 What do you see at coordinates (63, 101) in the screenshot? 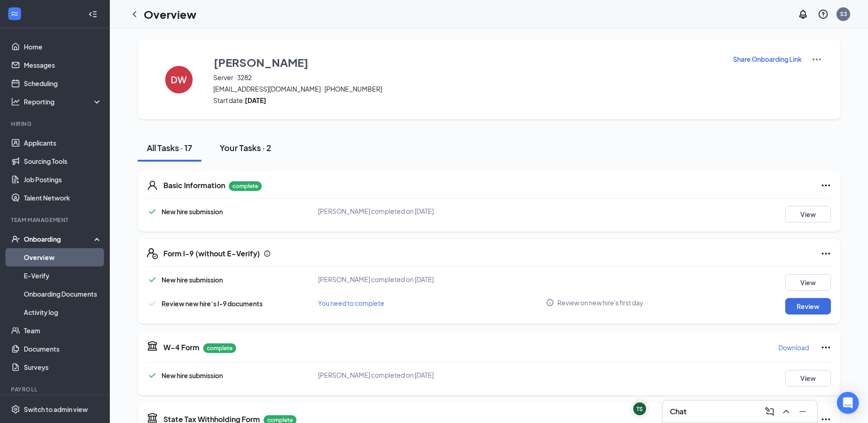
I see `div: Reporting` at bounding box center [63, 101].